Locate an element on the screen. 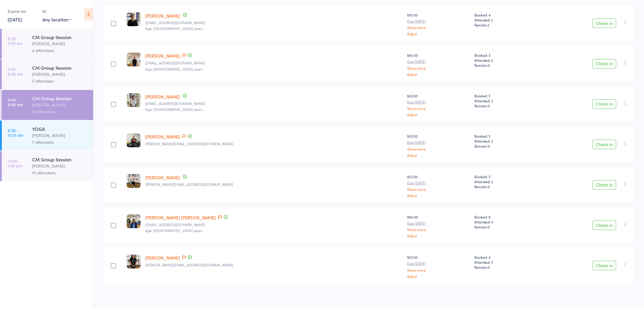 This screenshot has height=309, width=644. div: 4 attendees is located at coordinates (60, 50).